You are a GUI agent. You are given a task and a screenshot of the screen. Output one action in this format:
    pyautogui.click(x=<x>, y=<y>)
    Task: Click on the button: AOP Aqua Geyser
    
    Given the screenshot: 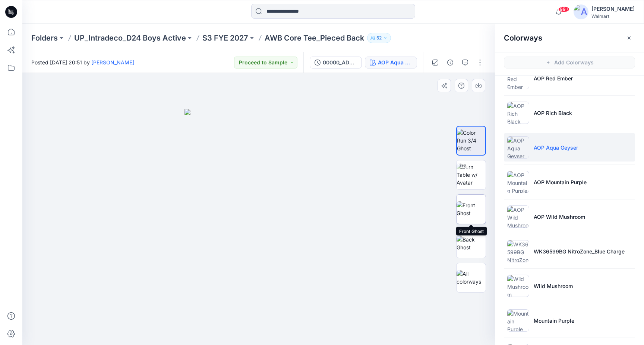 What is the action you would take?
    pyautogui.click(x=391, y=63)
    